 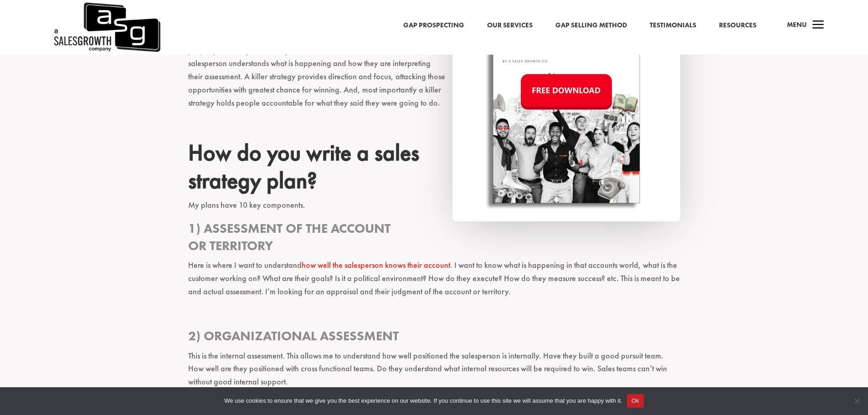 I want to click on h2: How do you write a sales strategy plan?, so click(x=435, y=168).